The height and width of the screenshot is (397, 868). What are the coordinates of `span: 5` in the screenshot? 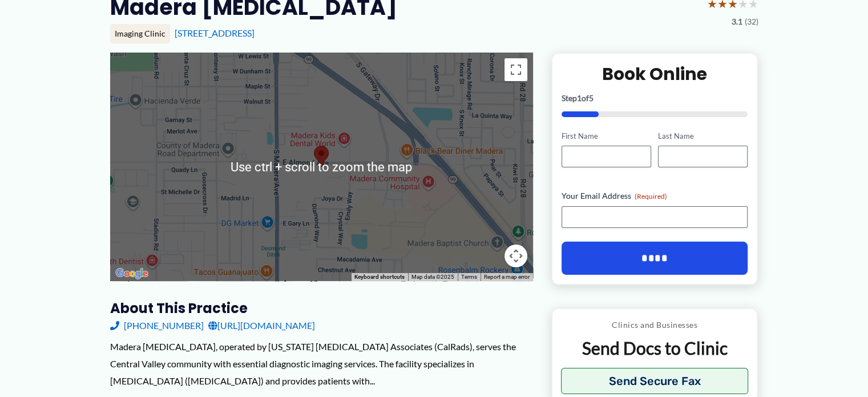 It's located at (591, 98).